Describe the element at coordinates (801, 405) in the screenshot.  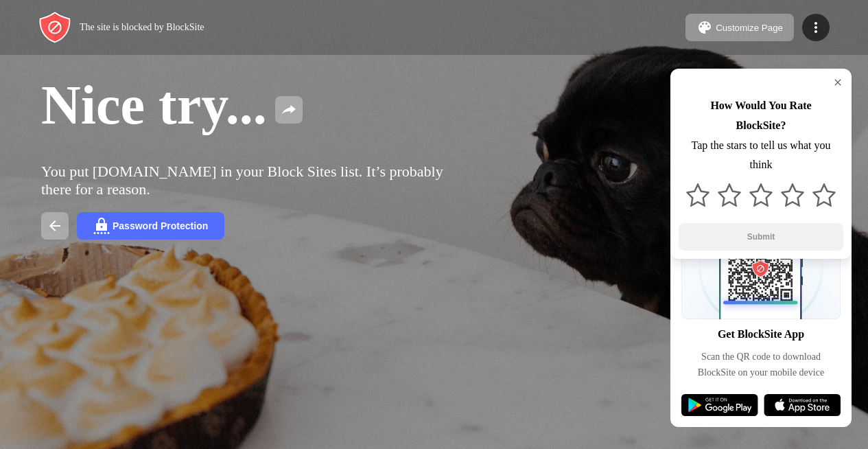
I see `img: app-store.svg` at that location.